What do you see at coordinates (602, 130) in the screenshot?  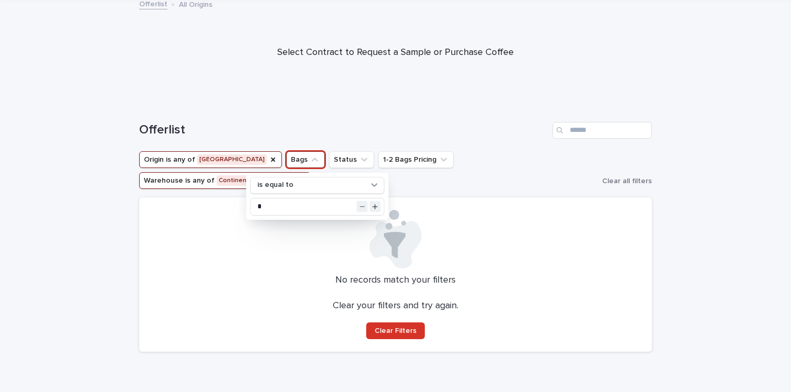 I see `input: Search` at bounding box center [602, 130].